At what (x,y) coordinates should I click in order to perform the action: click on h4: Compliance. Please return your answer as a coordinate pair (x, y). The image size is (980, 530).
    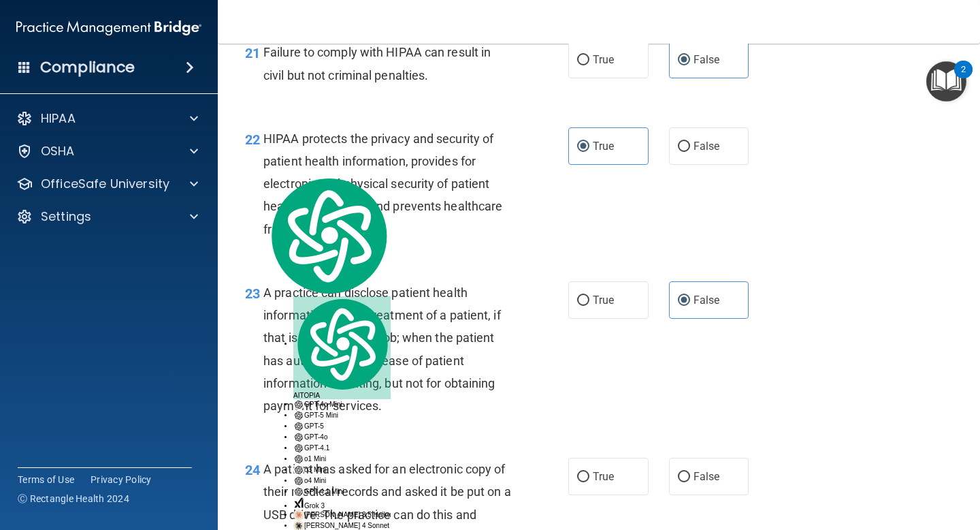
    Looking at the image, I should click on (87, 67).